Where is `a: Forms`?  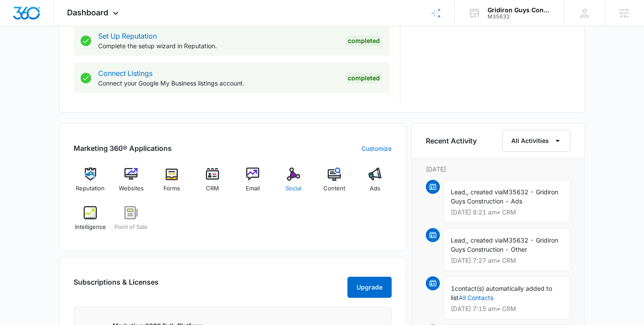 a: Forms is located at coordinates (172, 183).